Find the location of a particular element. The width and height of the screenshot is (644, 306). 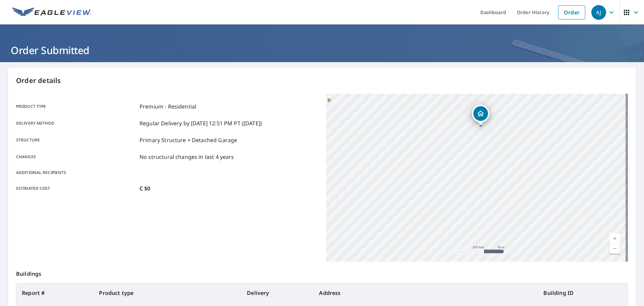

p: Estimated cost is located at coordinates (76, 189).